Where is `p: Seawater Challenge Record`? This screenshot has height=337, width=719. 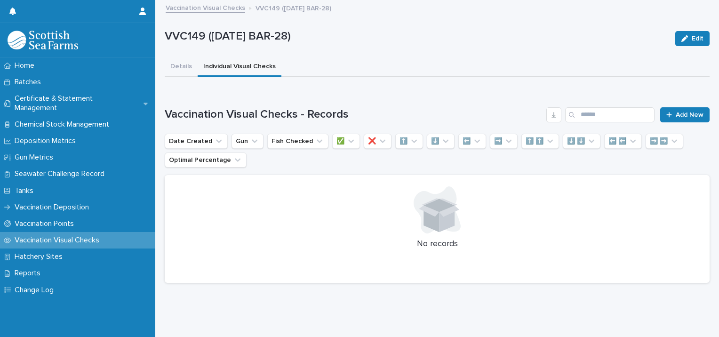 p: Seawater Challenge Record is located at coordinates (61, 174).